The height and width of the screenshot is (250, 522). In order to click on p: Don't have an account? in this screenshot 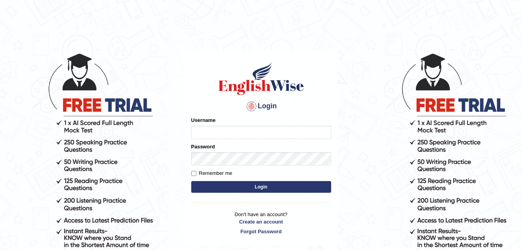, I will do `click(261, 222)`.